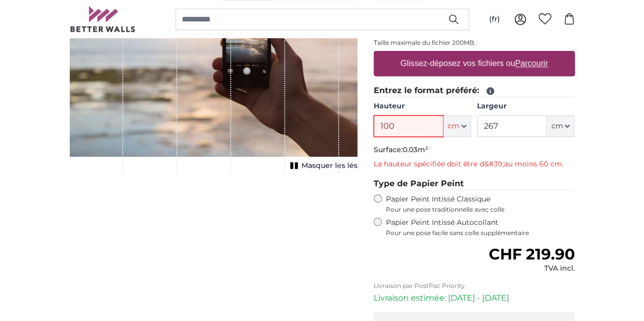 This screenshot has height=321, width=644. I want to click on label: Papier Peint Intissé Autocollant, so click(480, 228).